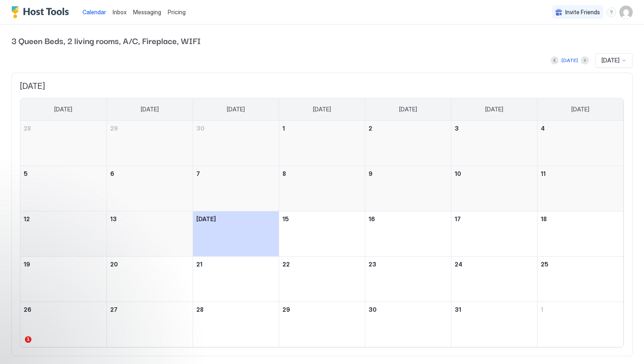 This screenshot has height=364, width=644. I want to click on td: October 21, 2025, so click(236, 279).